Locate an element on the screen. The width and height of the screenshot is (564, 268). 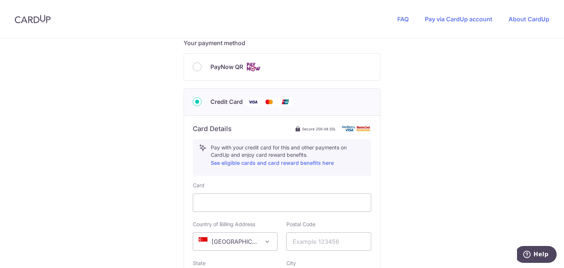
span: Singapore is located at coordinates (235, 242).